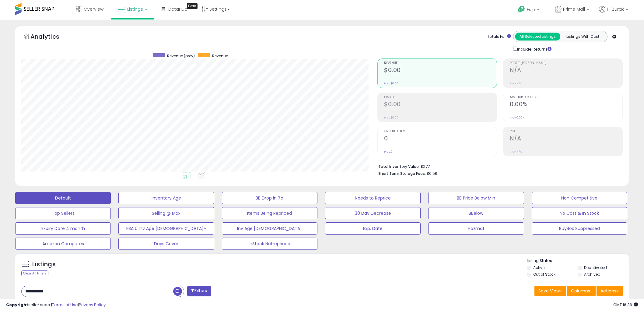  What do you see at coordinates (580, 213) in the screenshot?
I see `button: No Cost & In Stock` at bounding box center [580, 213].